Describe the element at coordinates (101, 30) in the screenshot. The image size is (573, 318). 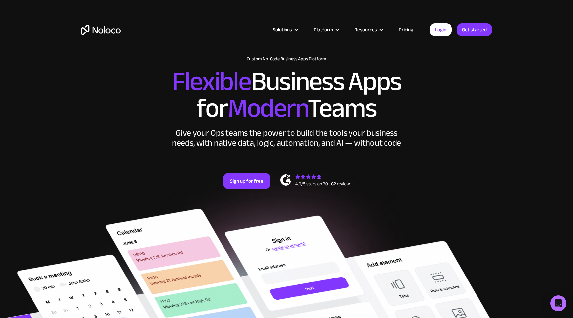
I see `a: home` at that location.